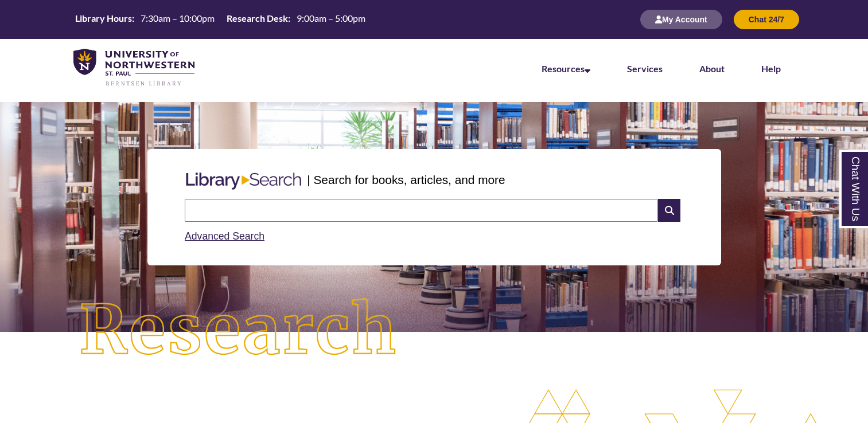  I want to click on span: 9:00am – 5:00pm, so click(331, 18).